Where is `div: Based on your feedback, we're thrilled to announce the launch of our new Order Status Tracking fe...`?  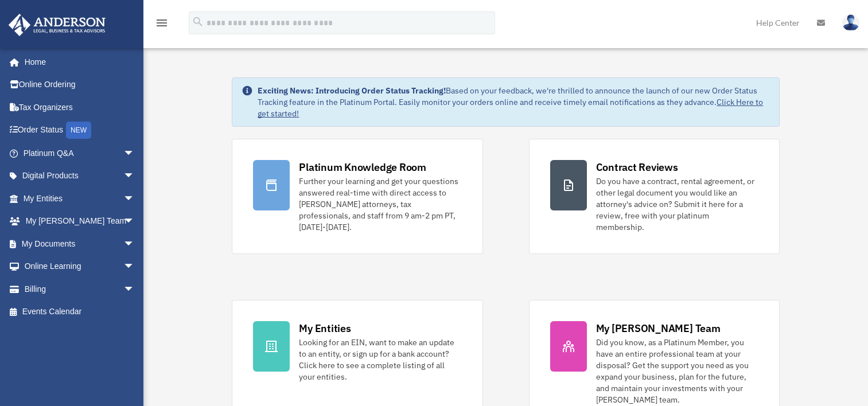
div: Based on your feedback, we're thrilled to announce the launch of our new Order Status Tracking fe... is located at coordinates (513, 102).